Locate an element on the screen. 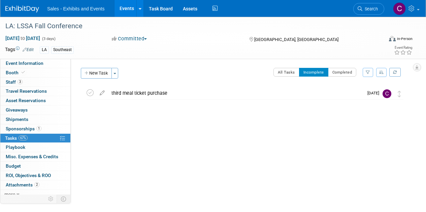  span: Booth is located at coordinates (16, 73).